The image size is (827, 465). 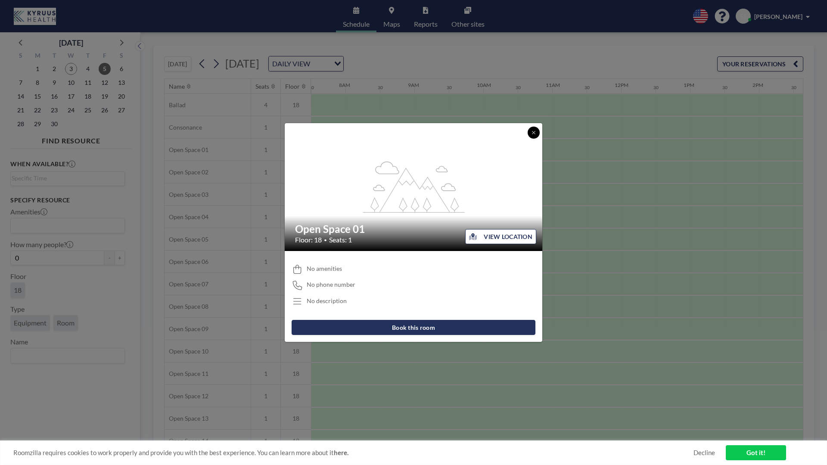 I want to click on a: Decline, so click(x=704, y=453).